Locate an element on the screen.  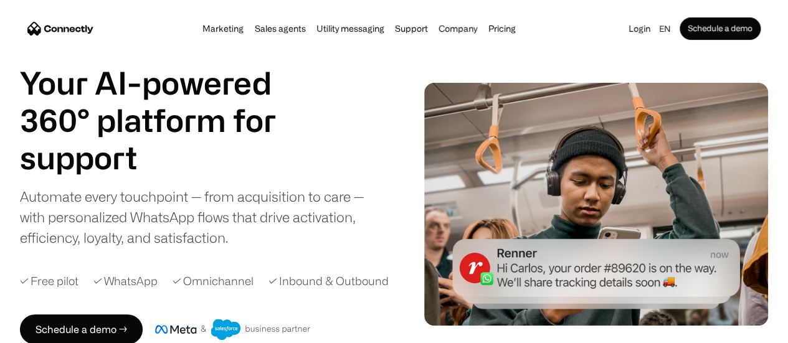
div: Automate every touchpoint — from acquisition to care — with personalized WhatsApp flows that driv... is located at coordinates (204, 217).